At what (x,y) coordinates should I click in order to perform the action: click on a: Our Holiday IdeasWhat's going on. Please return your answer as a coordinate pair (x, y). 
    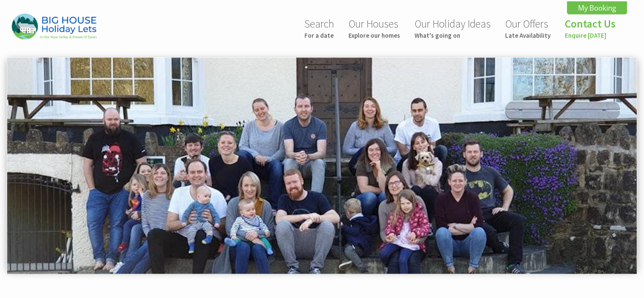
    Looking at the image, I should click on (453, 28).